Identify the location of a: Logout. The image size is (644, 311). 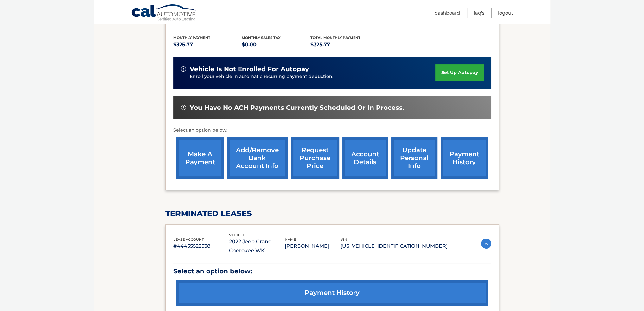
(506, 13).